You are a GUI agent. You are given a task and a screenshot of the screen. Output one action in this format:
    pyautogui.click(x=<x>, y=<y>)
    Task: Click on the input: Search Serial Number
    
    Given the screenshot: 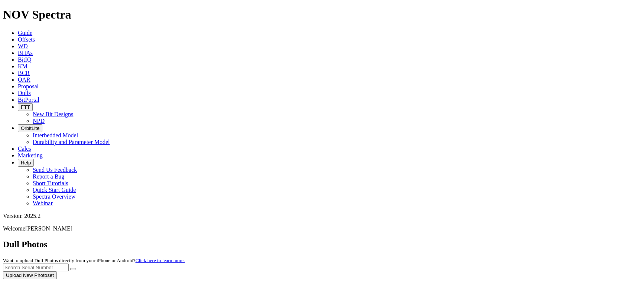 What is the action you would take?
    pyautogui.click(x=36, y=268)
    